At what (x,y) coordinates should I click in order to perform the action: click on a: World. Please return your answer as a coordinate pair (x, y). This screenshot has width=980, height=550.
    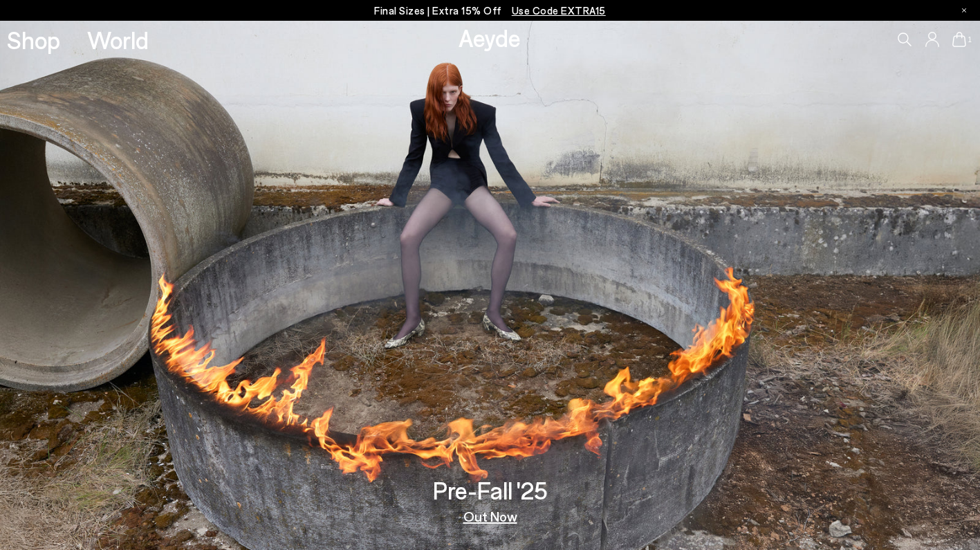
    Looking at the image, I should click on (118, 39).